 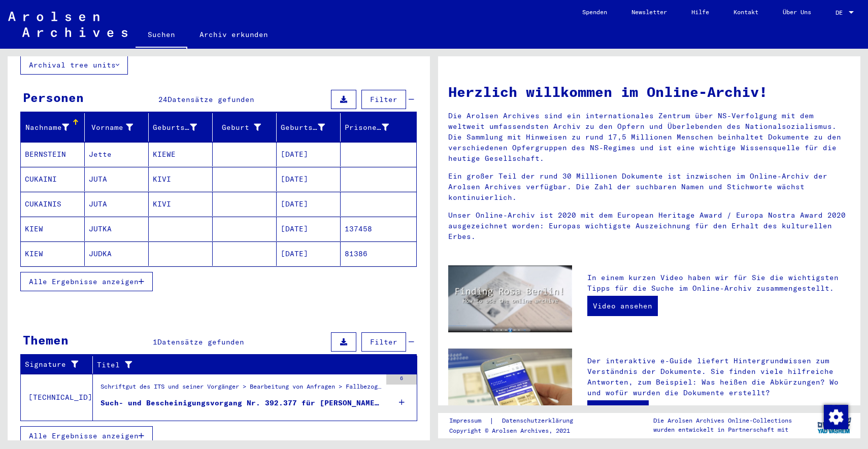 What do you see at coordinates (470, 420) in the screenshot?
I see `a: Impressum` at bounding box center [470, 420].